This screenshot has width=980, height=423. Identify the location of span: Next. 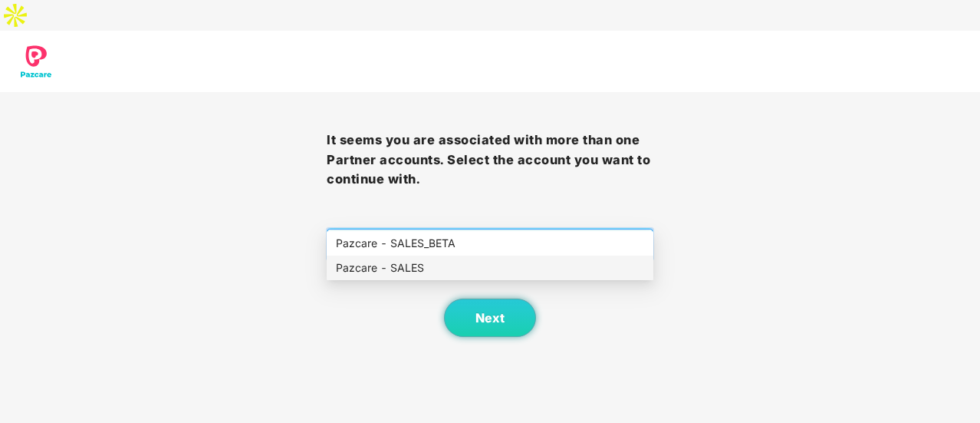
(490, 318).